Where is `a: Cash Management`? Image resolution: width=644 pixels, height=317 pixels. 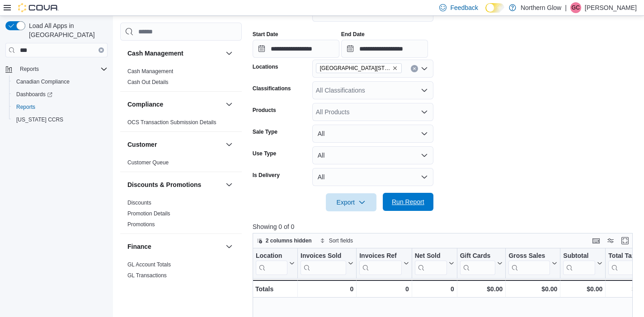
a: Cash Management is located at coordinates (150, 72).